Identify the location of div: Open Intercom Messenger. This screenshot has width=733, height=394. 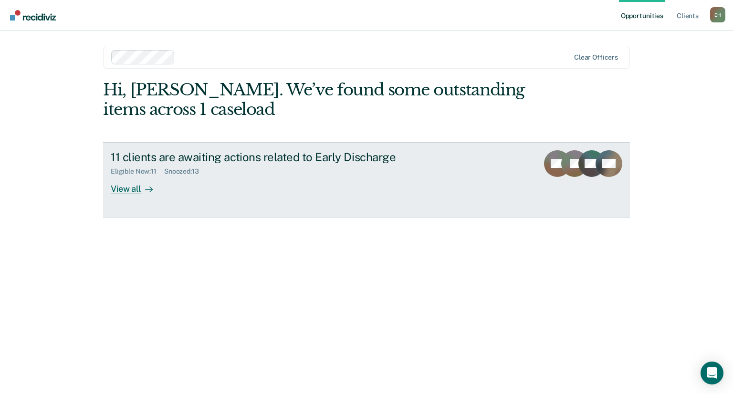
(712, 373).